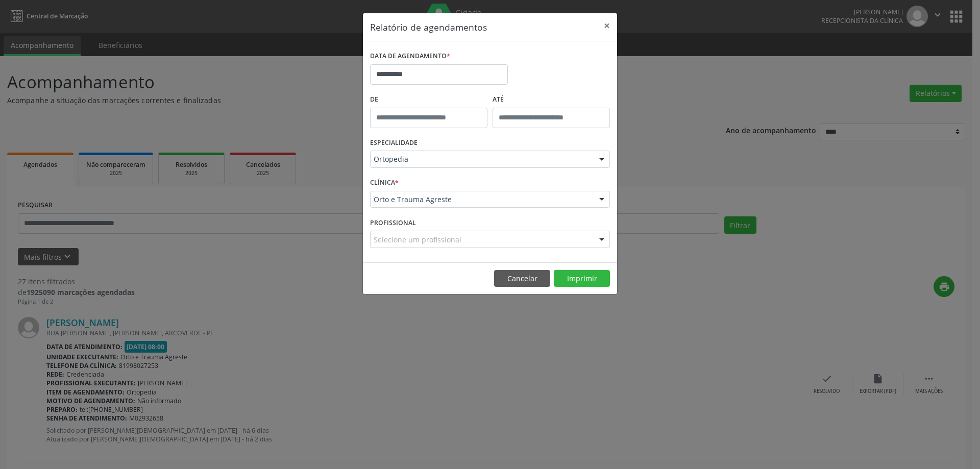  What do you see at coordinates (522, 279) in the screenshot?
I see `button: Cancelar` at bounding box center [522, 279].